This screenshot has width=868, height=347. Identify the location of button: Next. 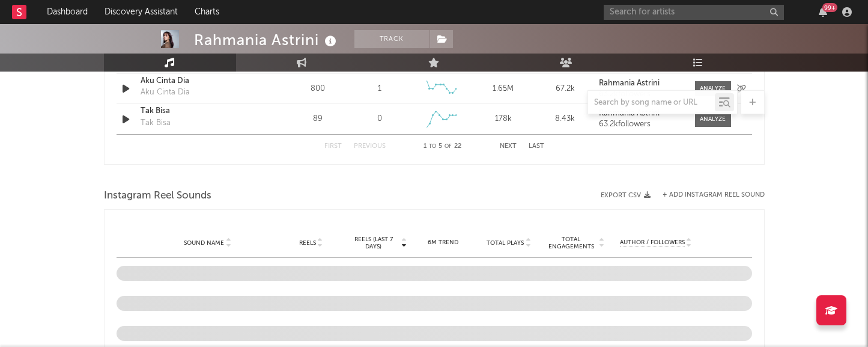
(508, 146).